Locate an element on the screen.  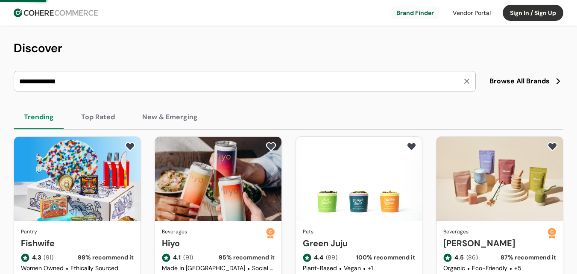
button: Trending is located at coordinates (39, 117).